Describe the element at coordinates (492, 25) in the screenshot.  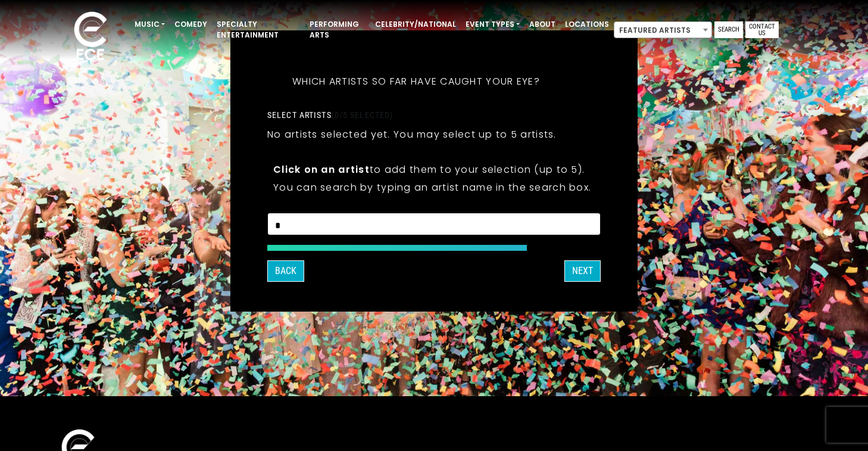
I see `a: Event Types` at that location.